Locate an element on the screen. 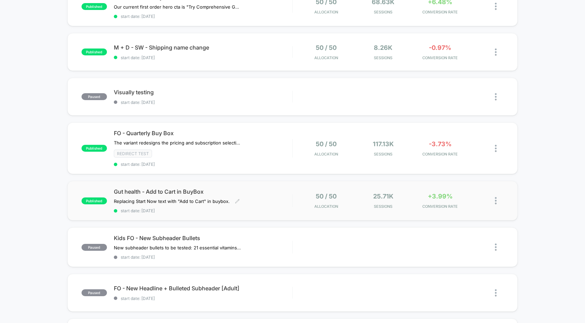 This screenshot has height=323, width=585. span: Gut health - Add to Cart in BuyBox is located at coordinates (203, 192).